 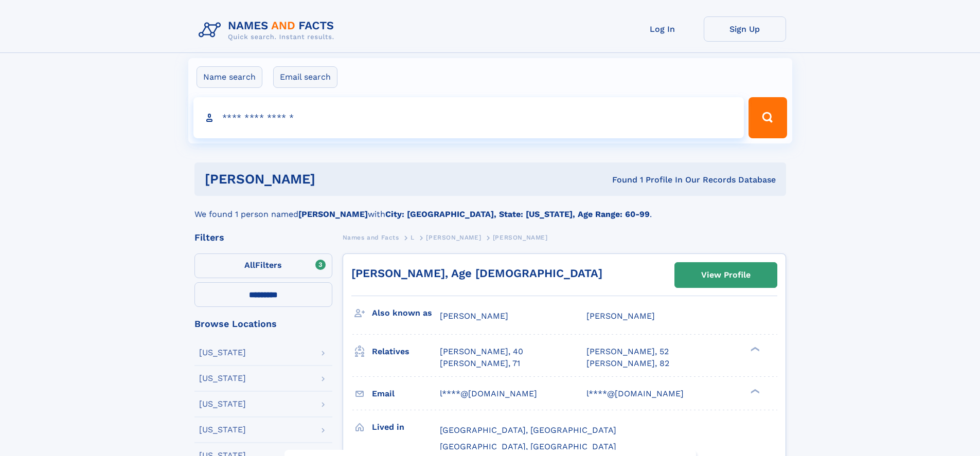 I want to click on a: Names and Facts, so click(x=371, y=237).